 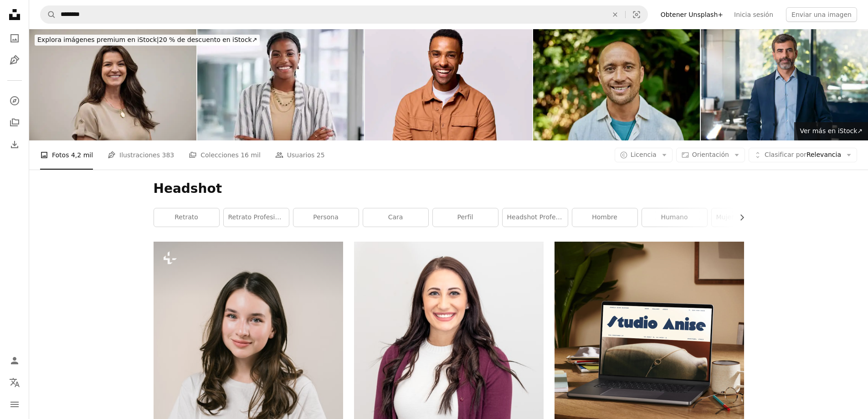 I want to click on a: perfil, so click(x=465, y=218).